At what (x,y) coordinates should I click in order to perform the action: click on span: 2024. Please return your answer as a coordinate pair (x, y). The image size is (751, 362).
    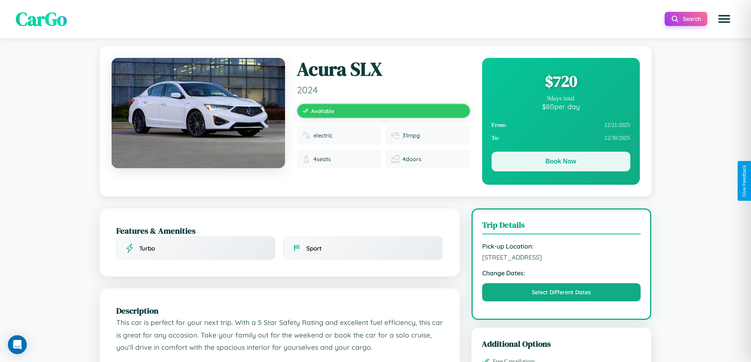
    Looking at the image, I should click on (383, 90).